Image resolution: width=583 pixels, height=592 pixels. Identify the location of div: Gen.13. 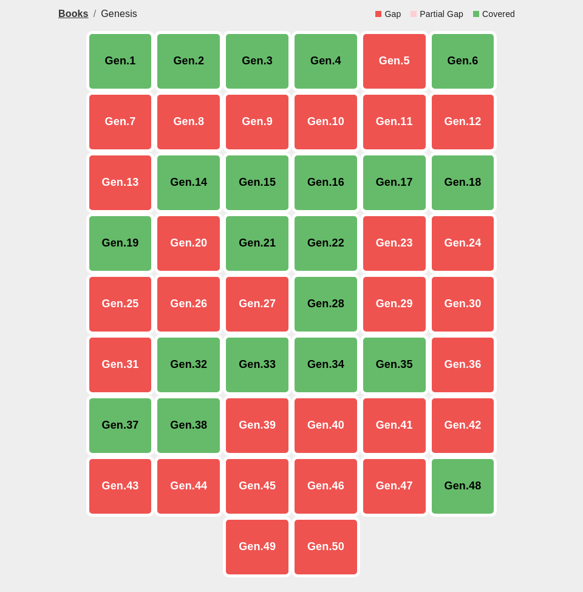
(120, 183).